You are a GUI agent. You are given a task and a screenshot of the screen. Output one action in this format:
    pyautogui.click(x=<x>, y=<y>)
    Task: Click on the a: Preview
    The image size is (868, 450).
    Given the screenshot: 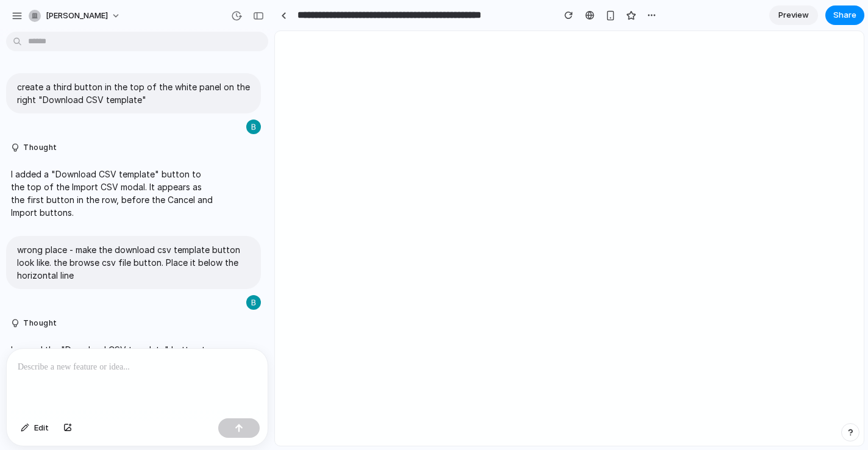 What is the action you would take?
    pyautogui.click(x=793, y=15)
    